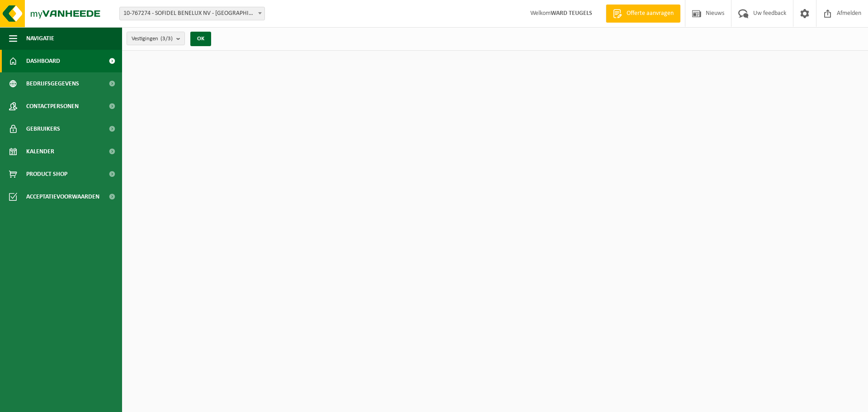 Image resolution: width=868 pixels, height=412 pixels. I want to click on span: 10-767274 - SOFIDEL BENELUX NV - DUFFEL, so click(192, 13).